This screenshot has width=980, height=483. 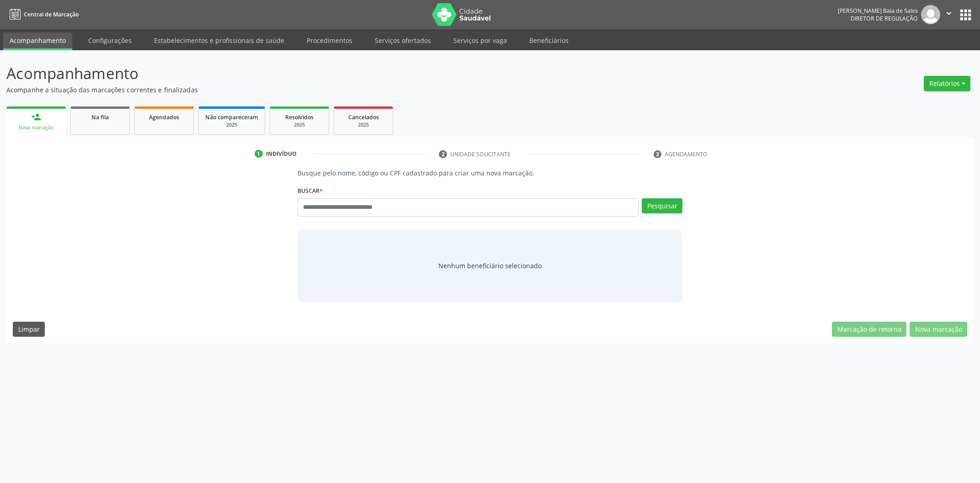 I want to click on p: Acompanhamento, so click(x=344, y=74).